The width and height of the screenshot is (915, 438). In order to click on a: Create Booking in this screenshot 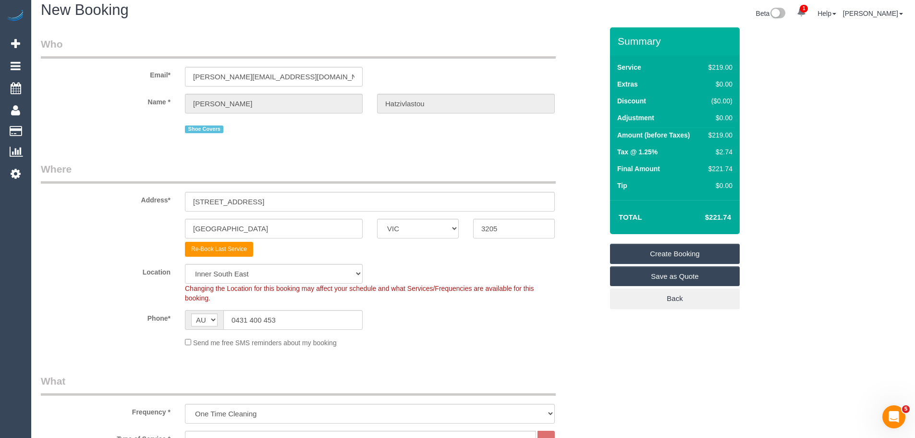, I will do `click(675, 254)`.